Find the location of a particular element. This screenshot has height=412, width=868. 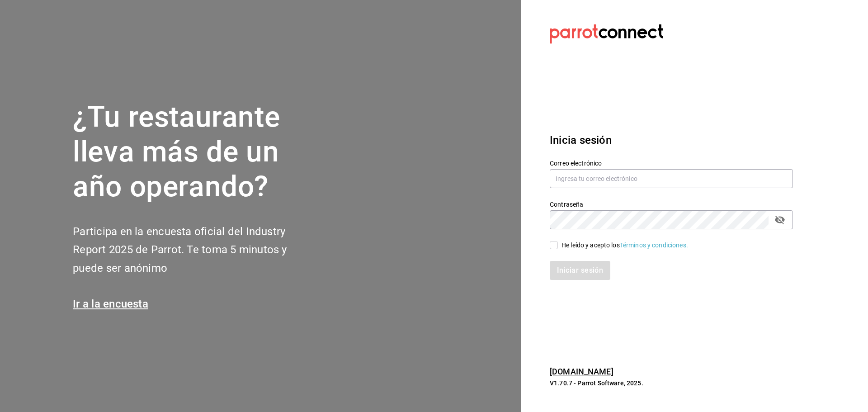

h3: Inicia sesión is located at coordinates (671, 140).